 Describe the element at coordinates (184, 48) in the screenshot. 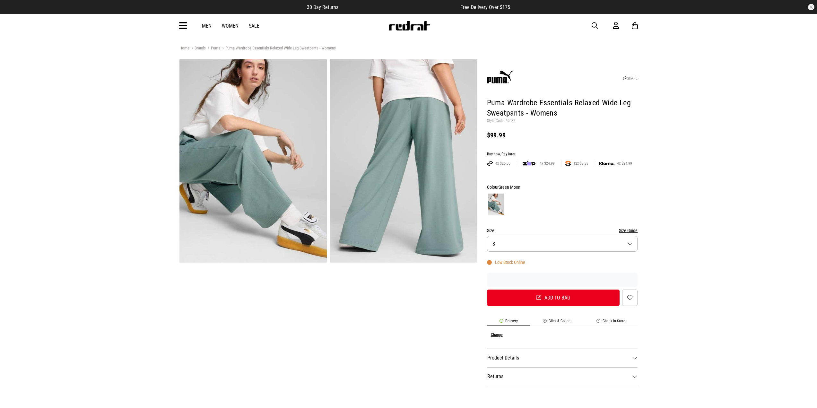

I see `a: Home` at that location.